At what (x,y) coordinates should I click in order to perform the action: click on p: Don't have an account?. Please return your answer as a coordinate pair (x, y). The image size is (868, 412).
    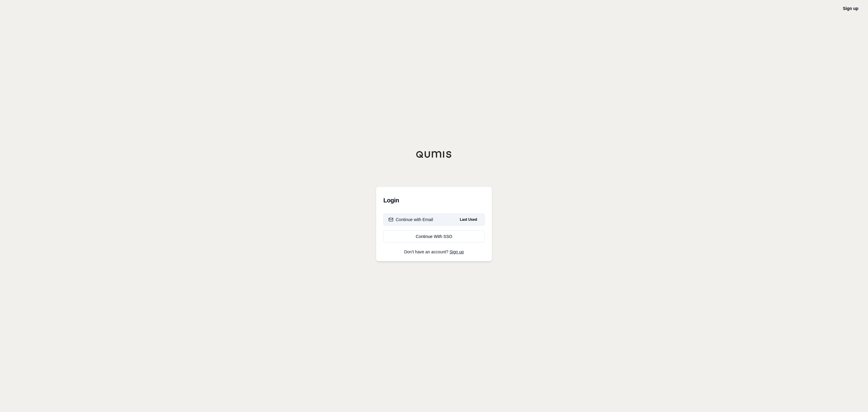
    Looking at the image, I should click on (434, 252).